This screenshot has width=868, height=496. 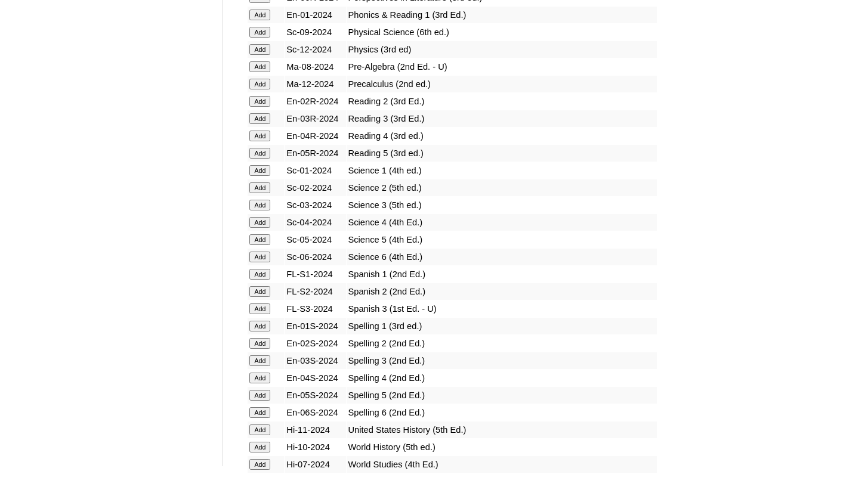 I want to click on td: En-04S-2024, so click(x=315, y=378).